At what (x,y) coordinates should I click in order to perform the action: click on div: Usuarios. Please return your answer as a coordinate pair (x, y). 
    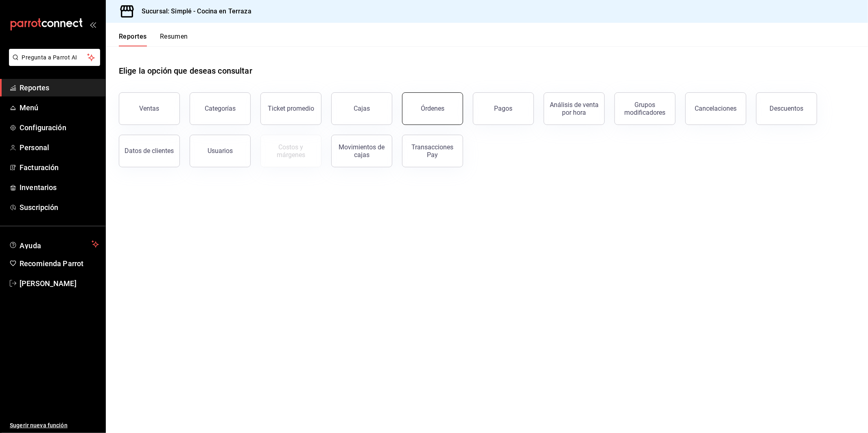
    Looking at the image, I should click on (220, 151).